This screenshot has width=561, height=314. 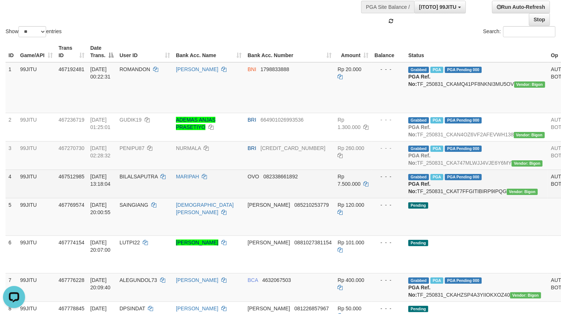 I want to click on th: Date Trans.: activate to sort column descending, so click(x=102, y=52).